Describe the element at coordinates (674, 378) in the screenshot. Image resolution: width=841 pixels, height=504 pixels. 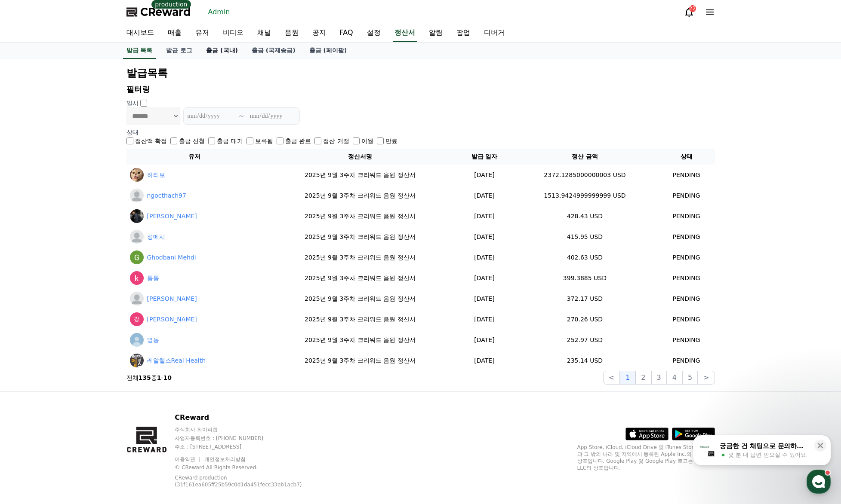
I see `button: 4` at that location.